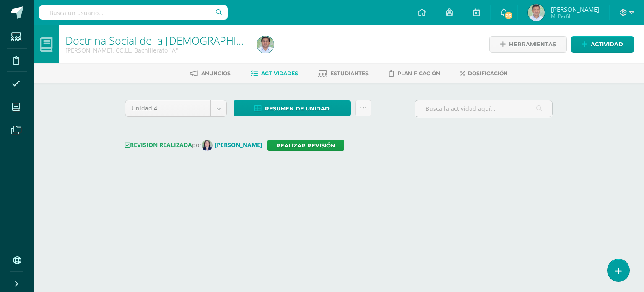 The image size is (644, 292). I want to click on span: Actividad, so click(607, 44).